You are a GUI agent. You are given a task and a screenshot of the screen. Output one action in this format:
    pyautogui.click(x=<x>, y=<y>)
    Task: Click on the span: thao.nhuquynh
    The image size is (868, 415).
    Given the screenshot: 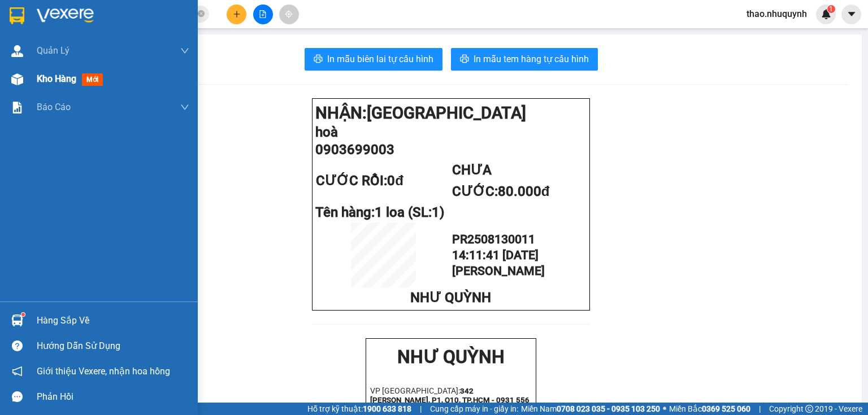 What is the action you would take?
    pyautogui.click(x=777, y=13)
    